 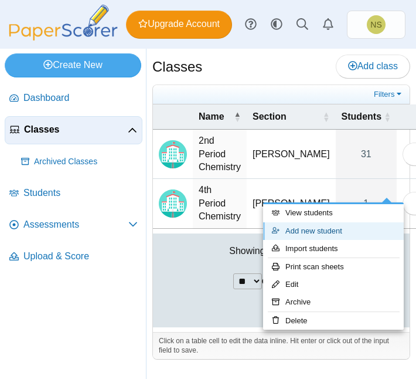 I want to click on a: Archive, so click(x=334, y=302).